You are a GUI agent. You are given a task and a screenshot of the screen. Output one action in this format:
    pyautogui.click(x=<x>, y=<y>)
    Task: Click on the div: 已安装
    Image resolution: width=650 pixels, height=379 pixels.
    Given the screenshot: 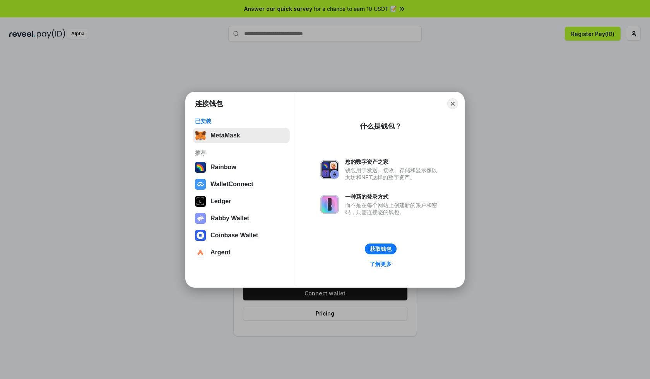 What is the action you would take?
    pyautogui.click(x=241, y=121)
    